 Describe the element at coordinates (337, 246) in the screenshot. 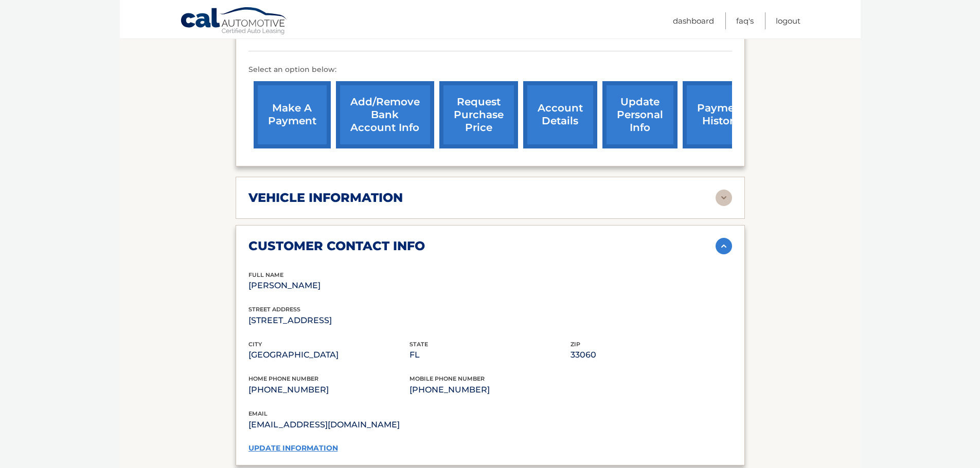

I see `h2: customer contact info` at that location.